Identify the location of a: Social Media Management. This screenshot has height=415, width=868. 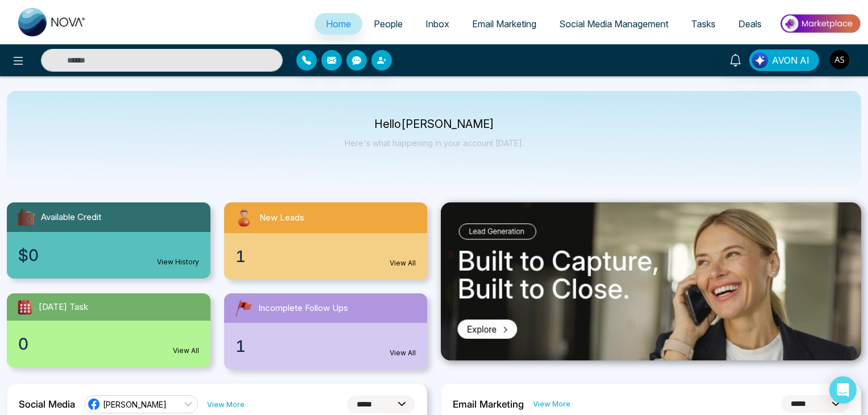
(614, 24).